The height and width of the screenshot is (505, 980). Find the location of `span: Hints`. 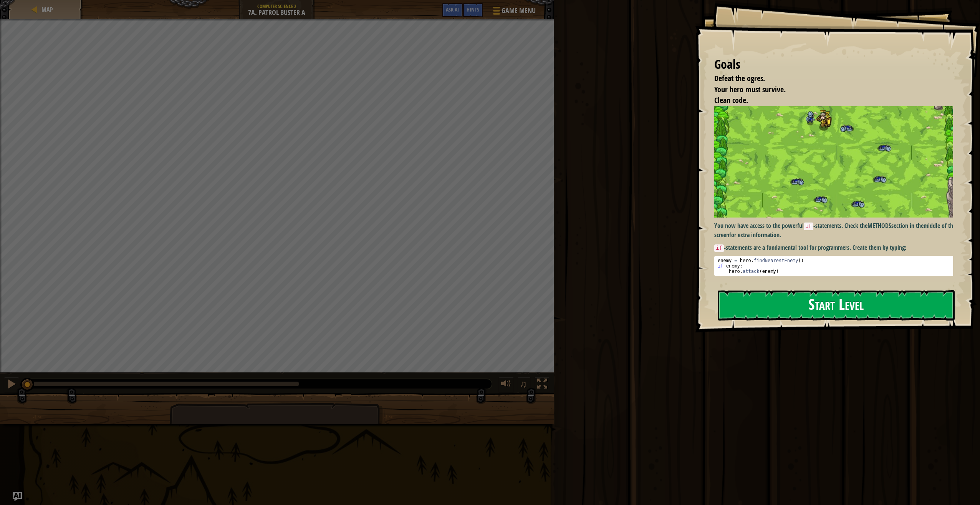

span: Hints is located at coordinates (473, 9).